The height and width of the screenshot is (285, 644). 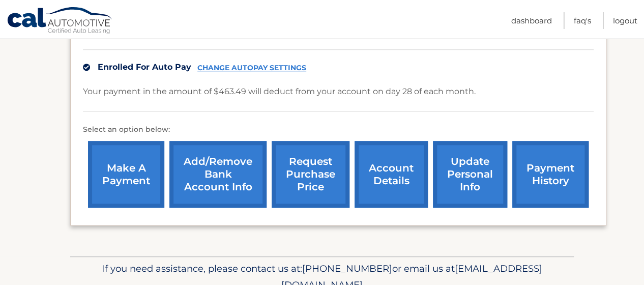 I want to click on p: Select an option below:, so click(x=338, y=130).